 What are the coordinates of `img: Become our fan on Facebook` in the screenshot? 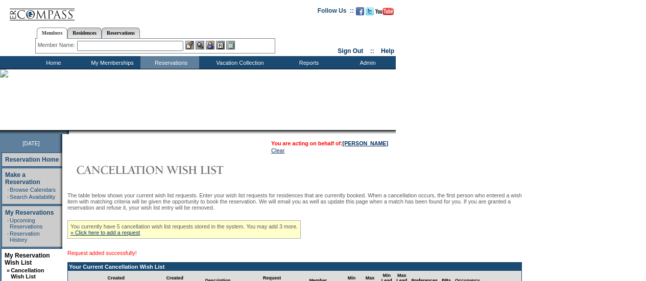 It's located at (360, 11).